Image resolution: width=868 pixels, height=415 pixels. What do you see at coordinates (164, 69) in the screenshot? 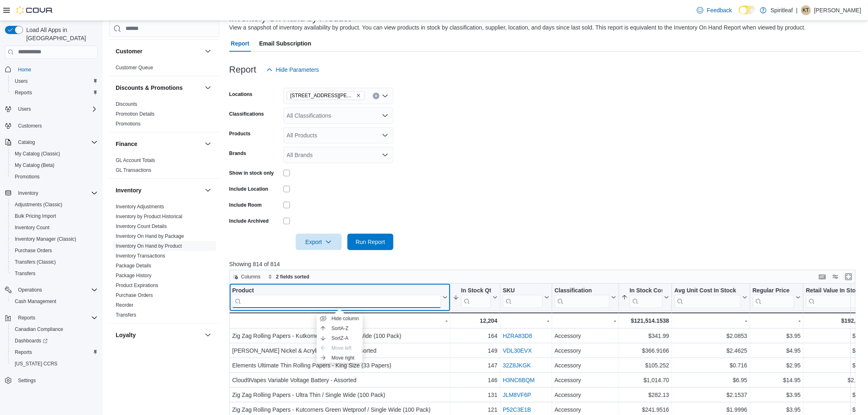
I see `div: Customer` at bounding box center [164, 69].